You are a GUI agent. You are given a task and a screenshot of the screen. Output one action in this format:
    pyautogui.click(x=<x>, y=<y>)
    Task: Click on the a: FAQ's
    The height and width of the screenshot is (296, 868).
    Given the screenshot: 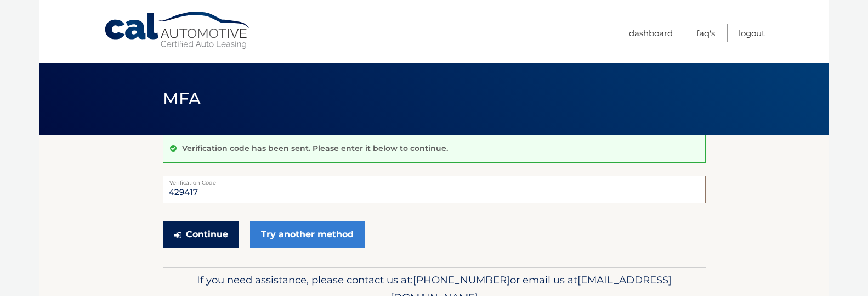 What is the action you would take?
    pyautogui.click(x=705, y=33)
    